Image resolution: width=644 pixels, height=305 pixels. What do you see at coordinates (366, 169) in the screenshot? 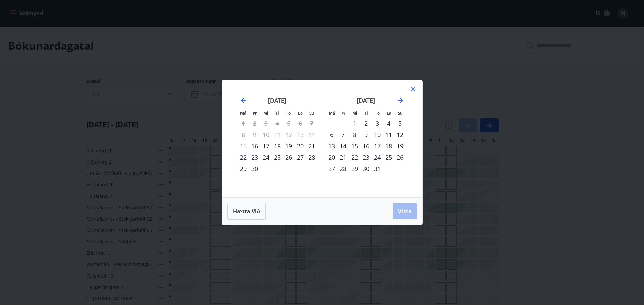
I see `td: Choose fimmtudagur, 30. október 2025 as your check-in date. It’s available.` at bounding box center [366, 169].